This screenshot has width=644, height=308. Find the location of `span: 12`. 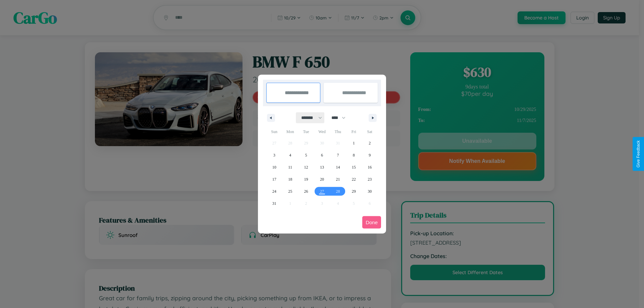

span: 12 is located at coordinates (306, 167).